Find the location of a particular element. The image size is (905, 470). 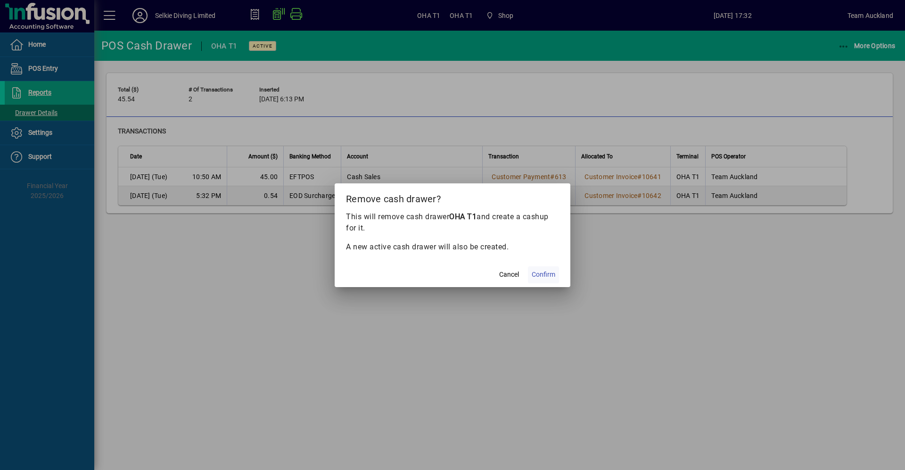

p: This will remove cash drawer and create a cashup for it. is located at coordinates (452, 222).